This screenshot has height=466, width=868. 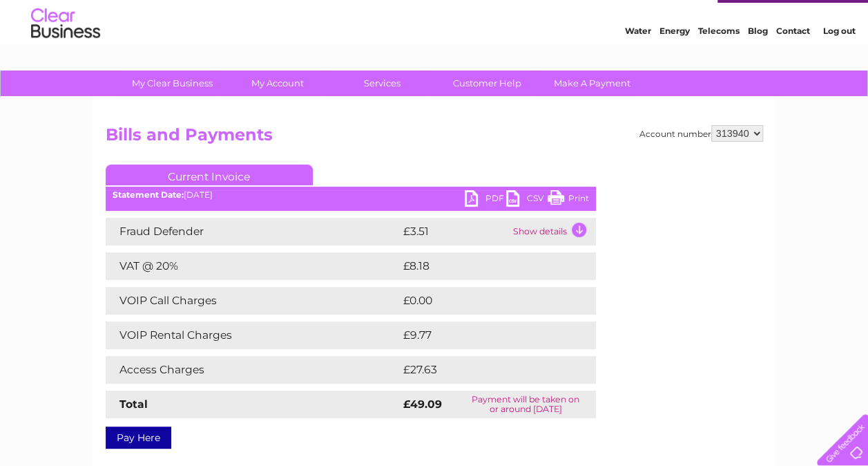 I want to click on td: £9.77, so click(x=482, y=335).